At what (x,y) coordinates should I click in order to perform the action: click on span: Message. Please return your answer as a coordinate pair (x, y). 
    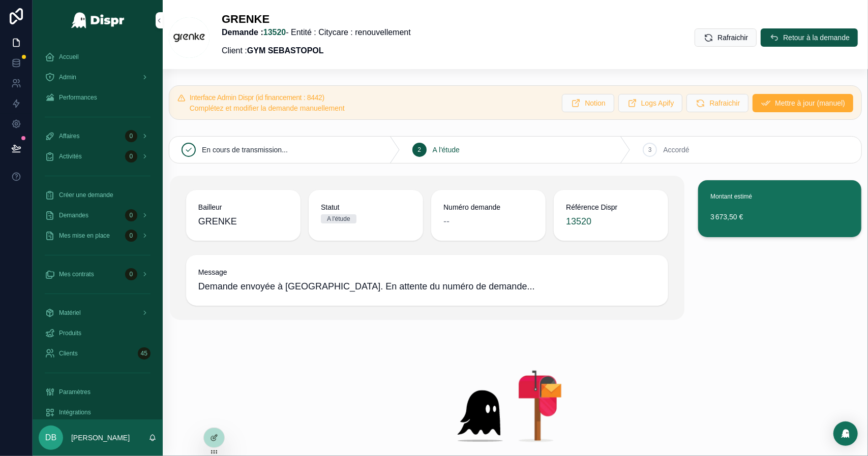
    Looking at the image, I should click on (427, 272).